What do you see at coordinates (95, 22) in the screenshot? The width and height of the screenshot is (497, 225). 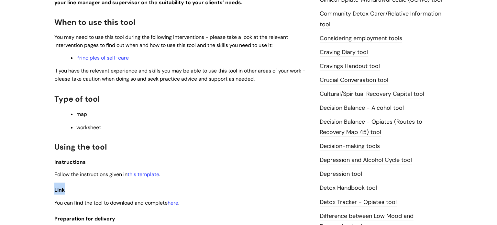 I see `span: When to use this tool` at bounding box center [95, 22].